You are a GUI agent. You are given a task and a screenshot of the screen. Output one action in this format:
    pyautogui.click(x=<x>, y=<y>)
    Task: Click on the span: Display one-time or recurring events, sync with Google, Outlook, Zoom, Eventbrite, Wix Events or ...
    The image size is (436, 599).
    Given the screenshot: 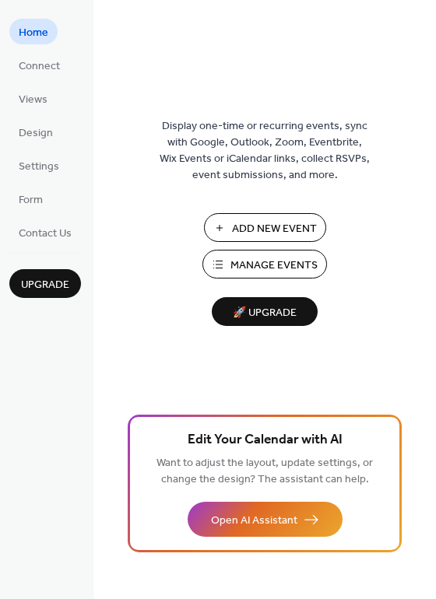 What is the action you would take?
    pyautogui.click(x=265, y=151)
    